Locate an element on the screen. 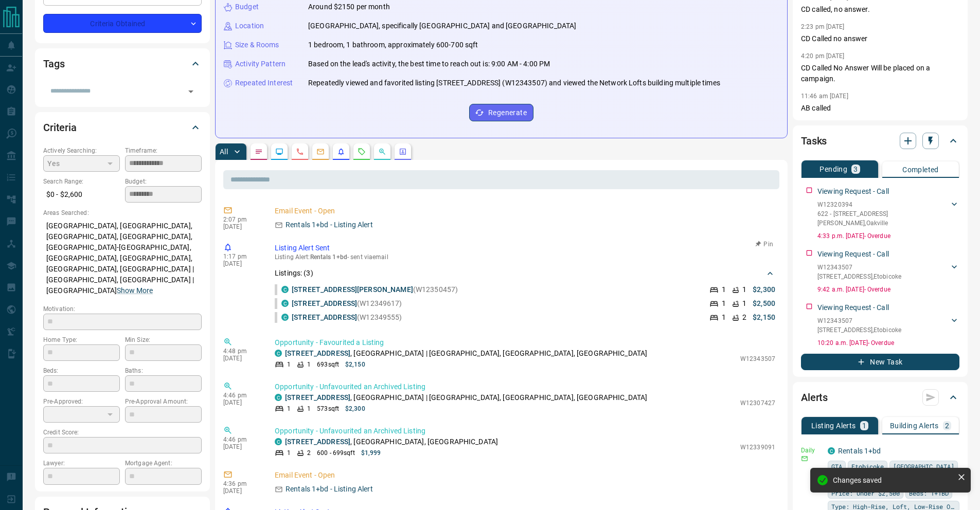 This screenshot has width=980, height=510. p: Beds: is located at coordinates (81, 371).